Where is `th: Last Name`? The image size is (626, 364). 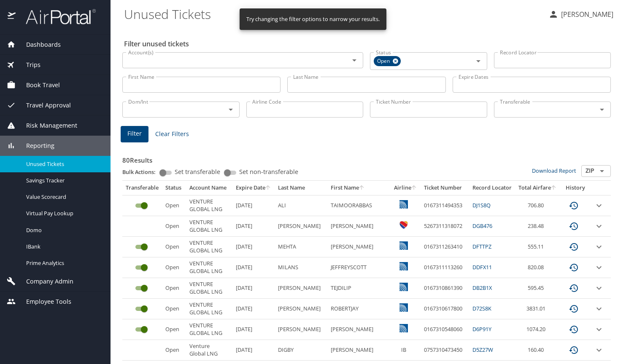
th: Last Name is located at coordinates (301, 188).